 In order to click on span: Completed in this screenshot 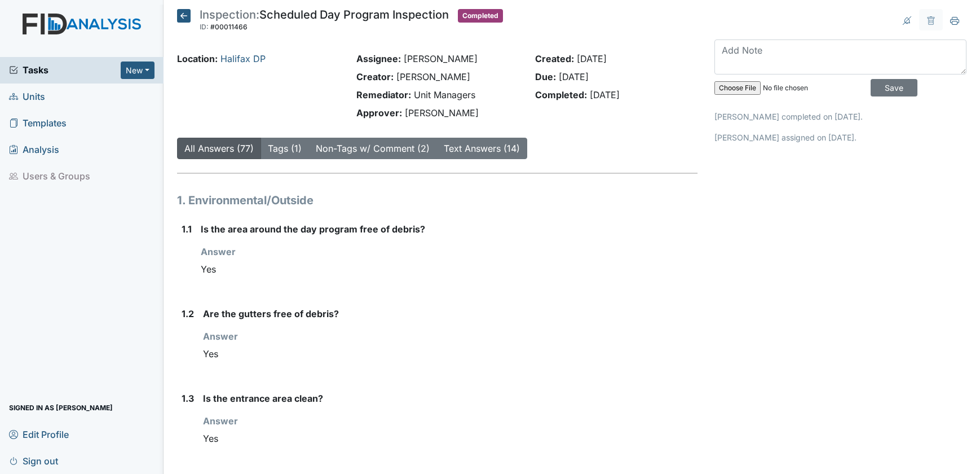, I will do `click(481, 15)`.